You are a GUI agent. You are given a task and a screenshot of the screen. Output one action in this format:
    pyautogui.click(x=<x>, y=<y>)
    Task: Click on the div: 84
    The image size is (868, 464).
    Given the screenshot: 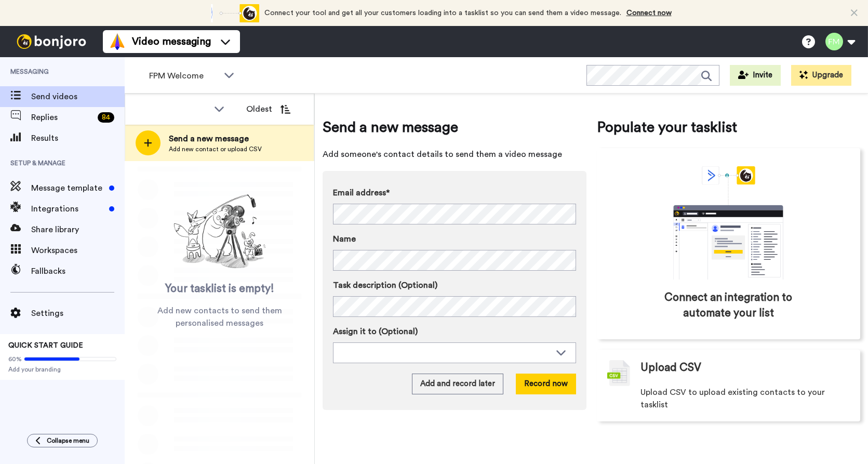 What is the action you would take?
    pyautogui.click(x=106, y=117)
    